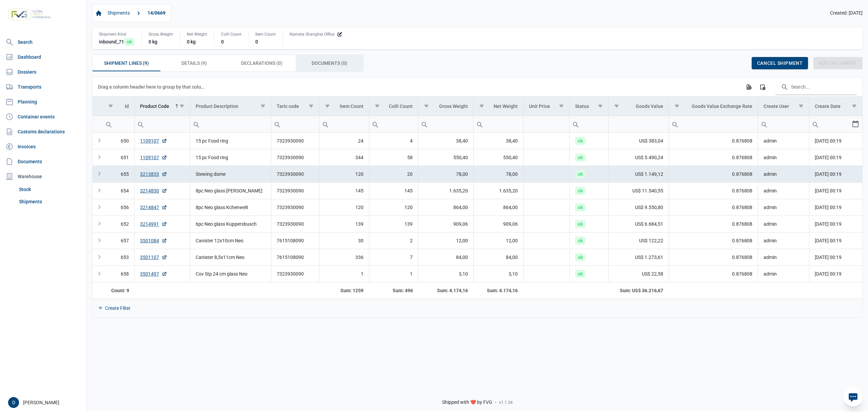  I want to click on span: Nameta Shanghai Office, so click(312, 34).